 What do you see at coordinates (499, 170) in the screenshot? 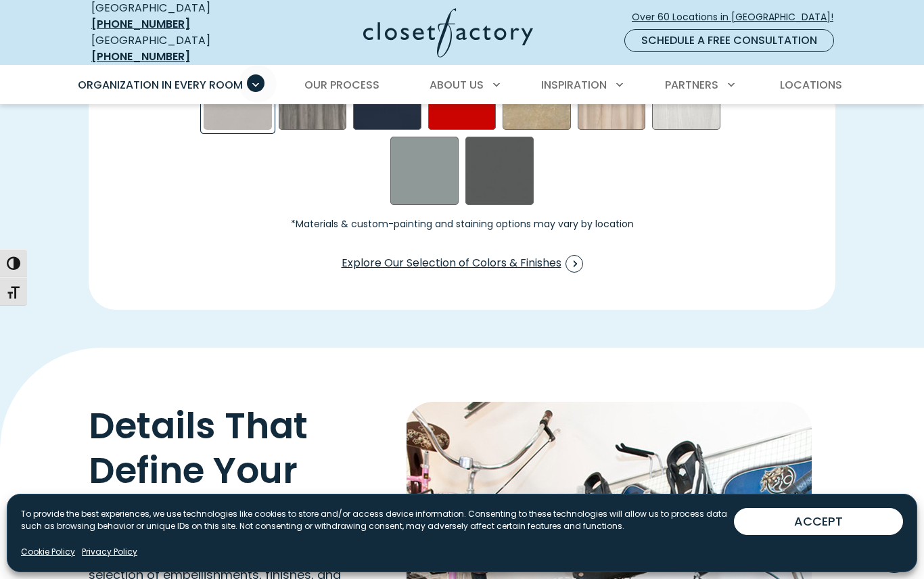
I see `div: Storm Swatch` at bounding box center [499, 170].